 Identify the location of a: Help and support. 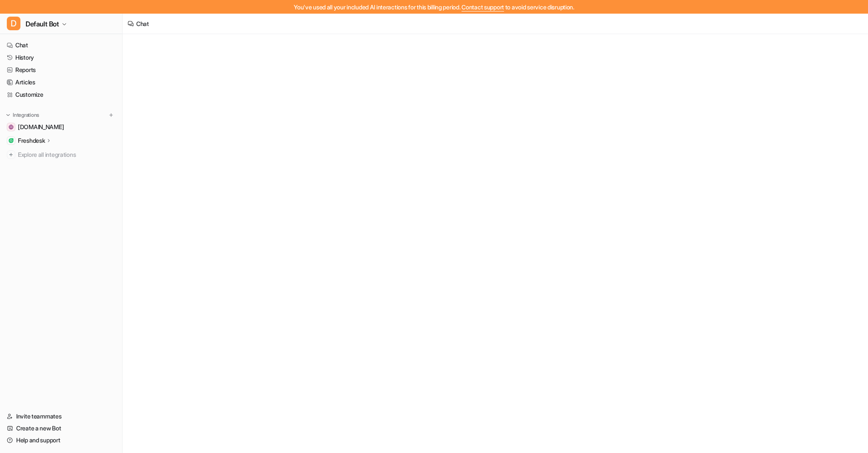
(61, 440).